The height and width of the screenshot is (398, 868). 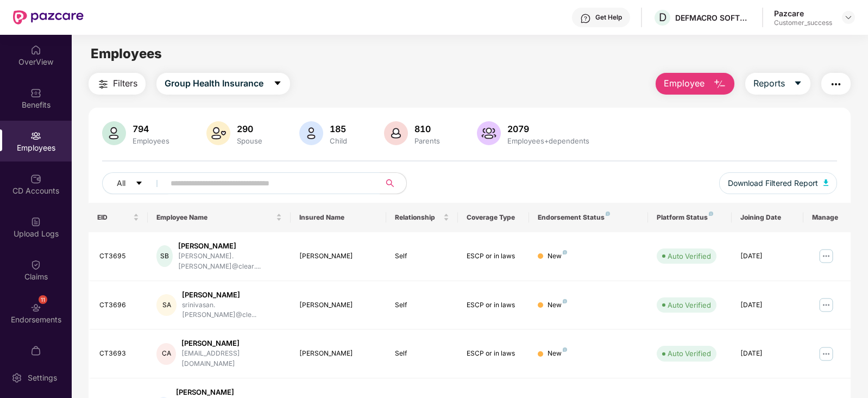 What do you see at coordinates (848, 18) in the screenshot?
I see `img: svg+xml;base64,PHN2ZyBpZD0iRHJvcGRvd24tMzJ4MzIiIHhtbG5zPSJodHRwOi8vd3d3LnczLm9yZy8yMDAwL3N2ZyIgd2...` at bounding box center [848, 18].